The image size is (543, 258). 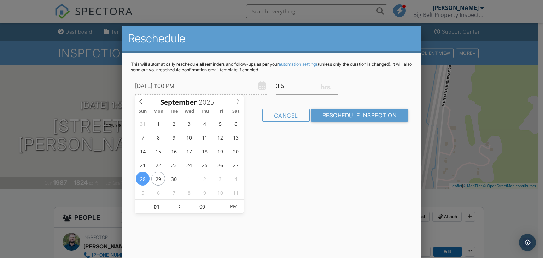 What do you see at coordinates (174, 123) in the screenshot?
I see `span: September 2, 2025` at bounding box center [174, 123].